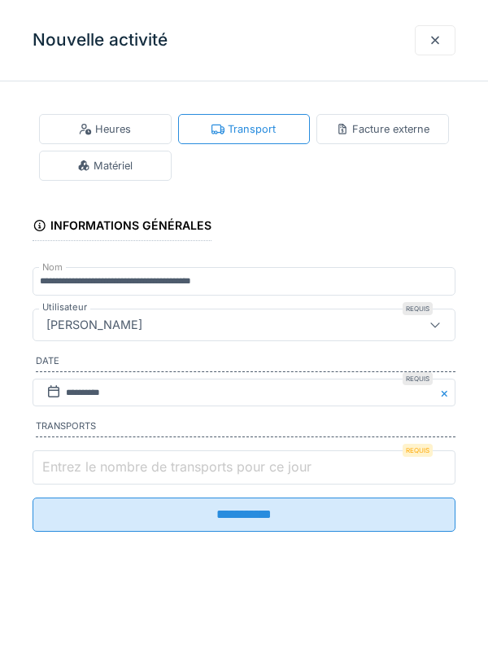  I want to click on label: Date, so click(246, 363).